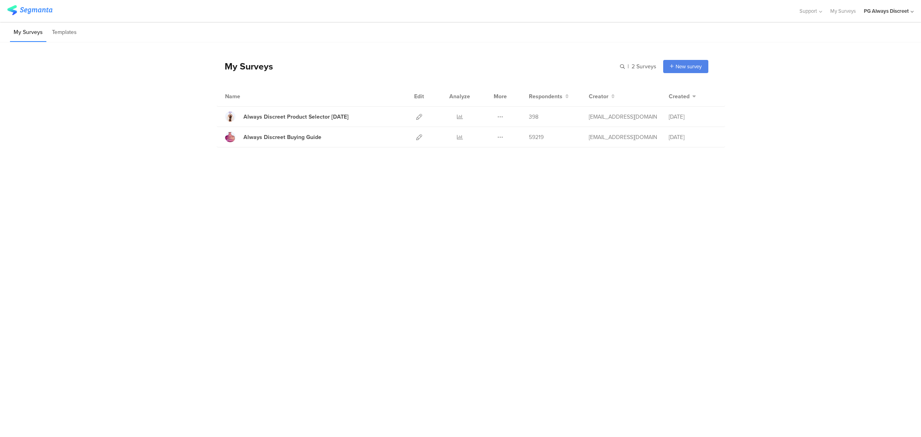 The width and height of the screenshot is (921, 437). What do you see at coordinates (245, 66) in the screenshot?
I see `div: My Surveys` at bounding box center [245, 66].